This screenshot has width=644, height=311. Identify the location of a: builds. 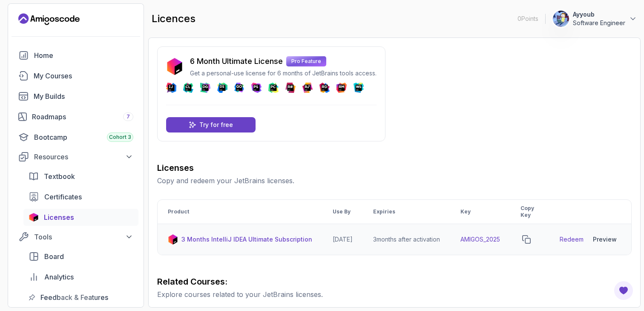
(76, 96).